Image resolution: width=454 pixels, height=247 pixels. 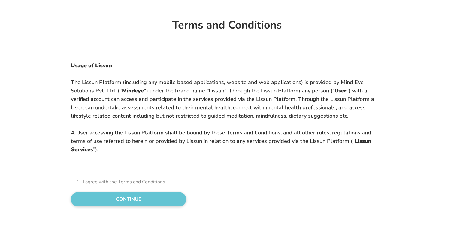 What do you see at coordinates (221, 137) in the screenshot?
I see `span: A User accessing the Lissun Platform shall be bound by these Terms and Conditions, and all other ...` at bounding box center [221, 137].